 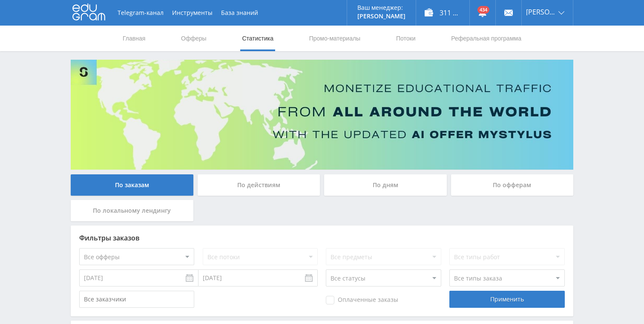 What do you see at coordinates (486, 38) in the screenshot?
I see `a: Реферальная программа` at bounding box center [486, 38].